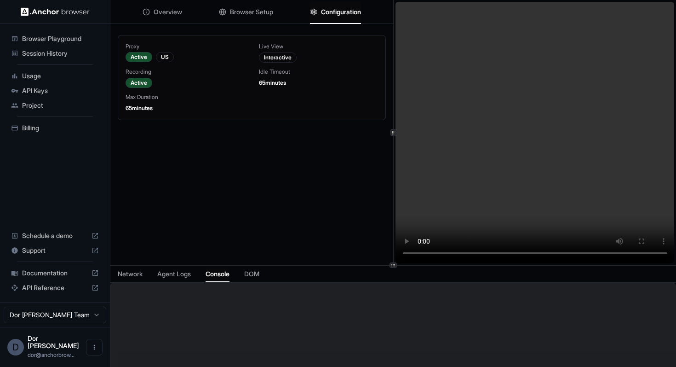 The height and width of the screenshot is (367, 676). I want to click on span: Schedule a demo, so click(55, 236).